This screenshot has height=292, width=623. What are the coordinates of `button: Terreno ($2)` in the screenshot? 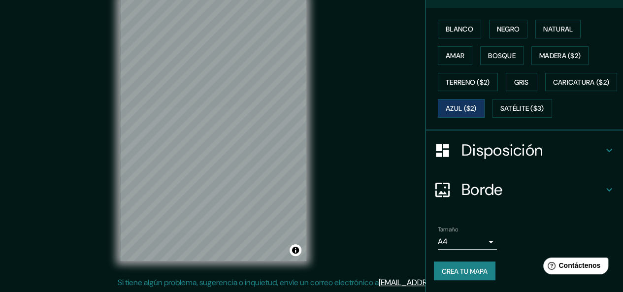 It's located at (468, 82).